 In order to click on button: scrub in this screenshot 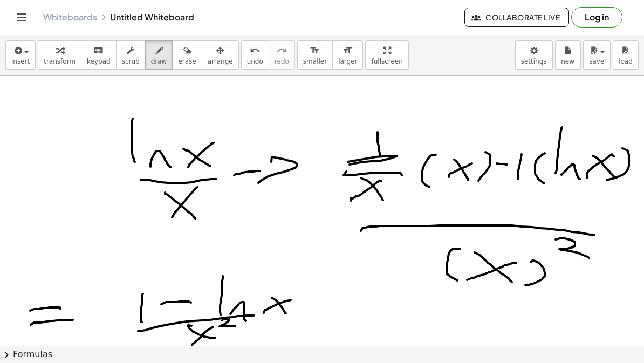, I will do `click(131, 55)`.